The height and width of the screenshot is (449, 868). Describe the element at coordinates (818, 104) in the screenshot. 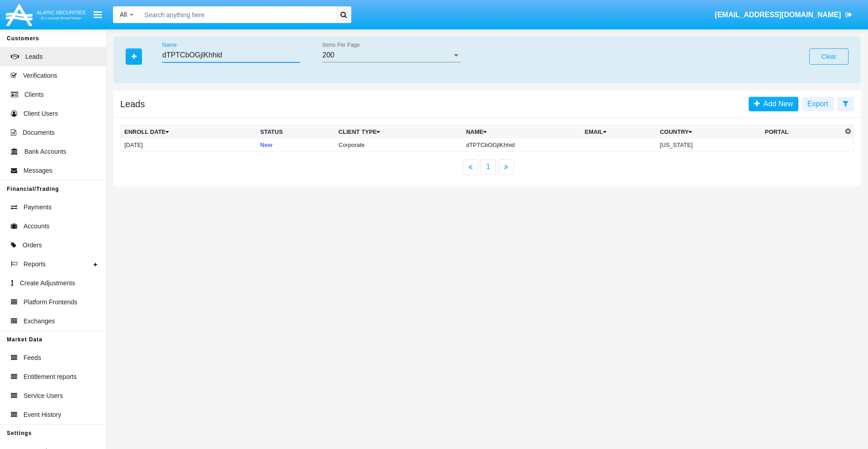

I see `button: Export` at that location.